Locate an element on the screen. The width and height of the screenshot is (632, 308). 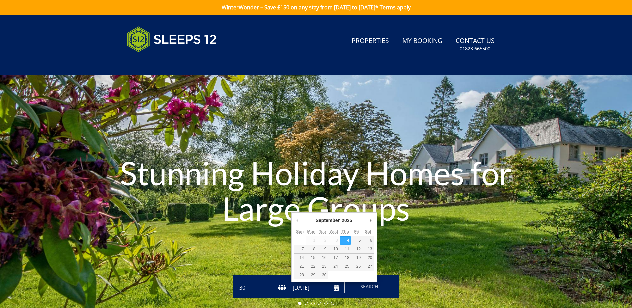
button: 24 is located at coordinates (334, 266).